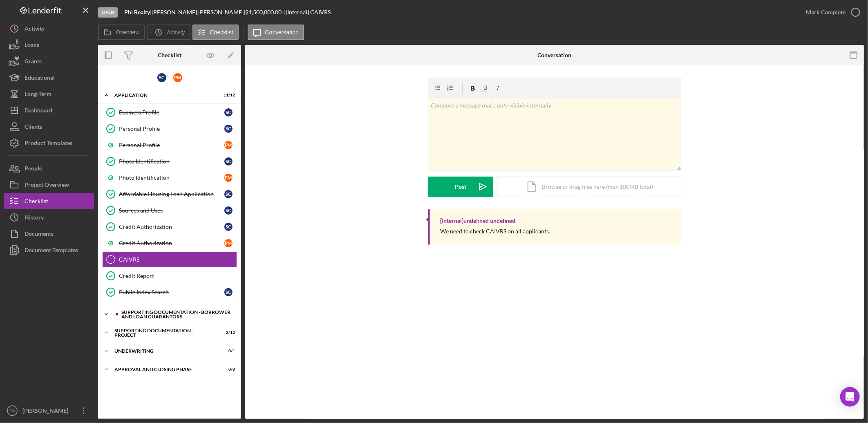 The width and height of the screenshot is (868, 423). What do you see at coordinates (33, 62) in the screenshot?
I see `div: Grants` at bounding box center [33, 62].